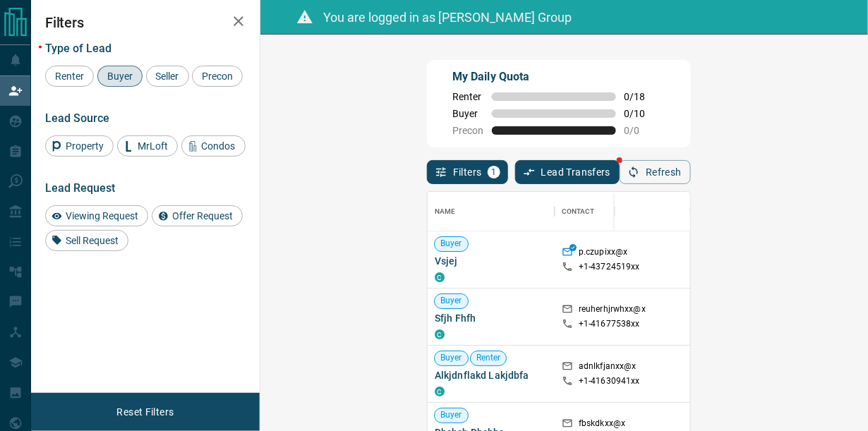 This screenshot has width=868, height=431. What do you see at coordinates (494, 172) in the screenshot?
I see `span: 1` at bounding box center [494, 172].